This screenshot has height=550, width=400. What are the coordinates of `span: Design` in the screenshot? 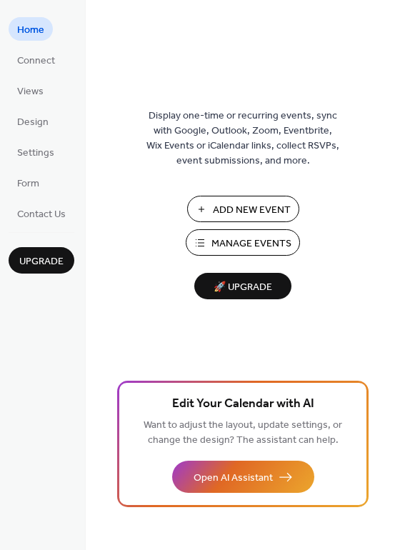 It's located at (33, 122).